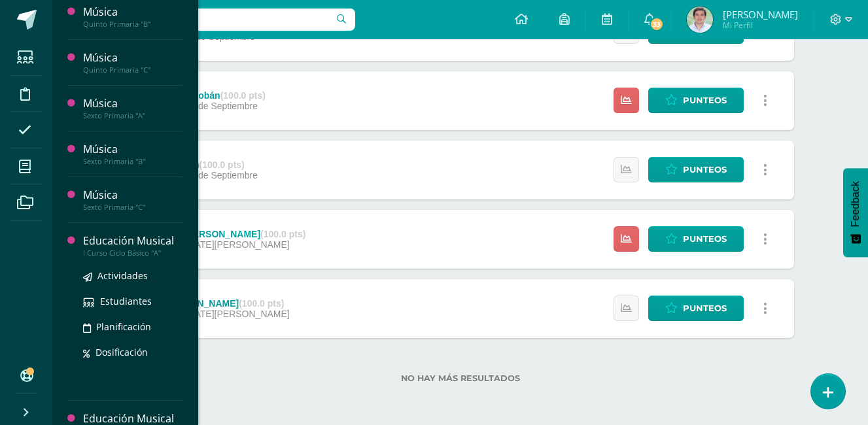  What do you see at coordinates (133, 352) in the screenshot?
I see `a: Dosificación` at bounding box center [133, 352].